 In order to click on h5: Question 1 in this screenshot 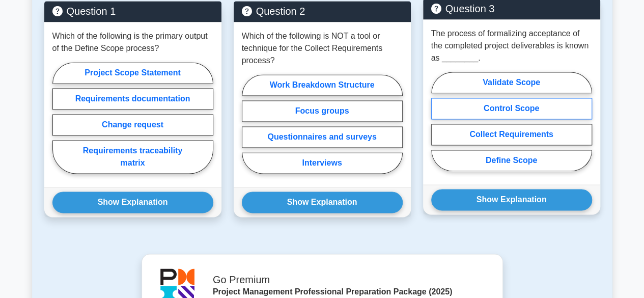, I will do `click(133, 12)`.